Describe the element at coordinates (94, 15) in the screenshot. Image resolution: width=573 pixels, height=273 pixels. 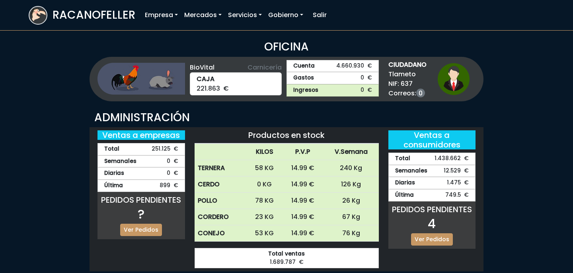
I see `h3: RACANOFELLER` at that location.